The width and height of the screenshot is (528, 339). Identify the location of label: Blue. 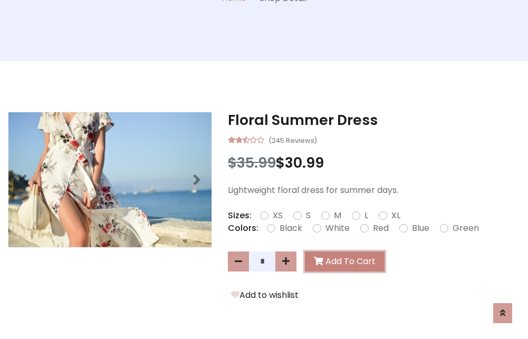
(421, 228).